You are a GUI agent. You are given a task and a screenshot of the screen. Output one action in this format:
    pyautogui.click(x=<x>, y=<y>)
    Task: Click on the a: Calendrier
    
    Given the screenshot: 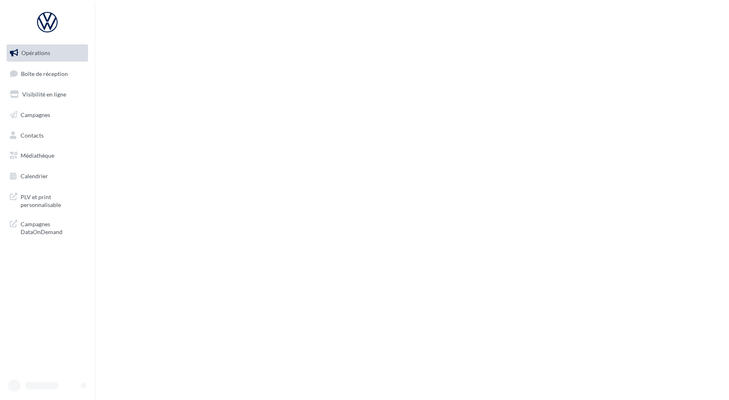 What is the action you would take?
    pyautogui.click(x=47, y=176)
    